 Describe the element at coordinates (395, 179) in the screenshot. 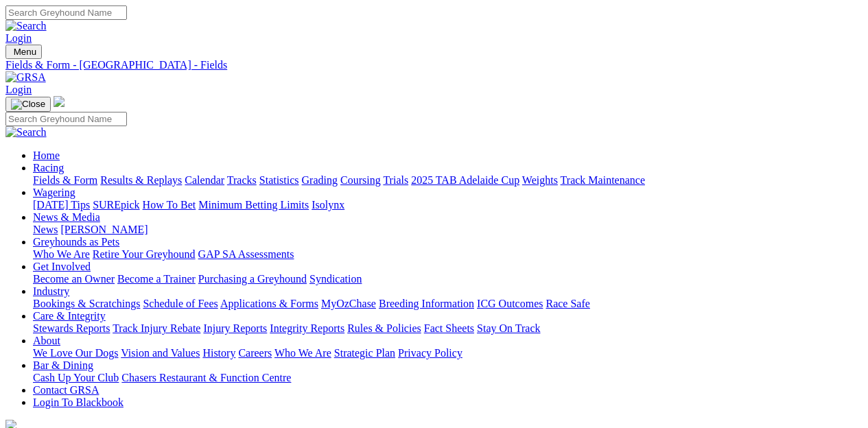

I see `a: Trials` at that location.